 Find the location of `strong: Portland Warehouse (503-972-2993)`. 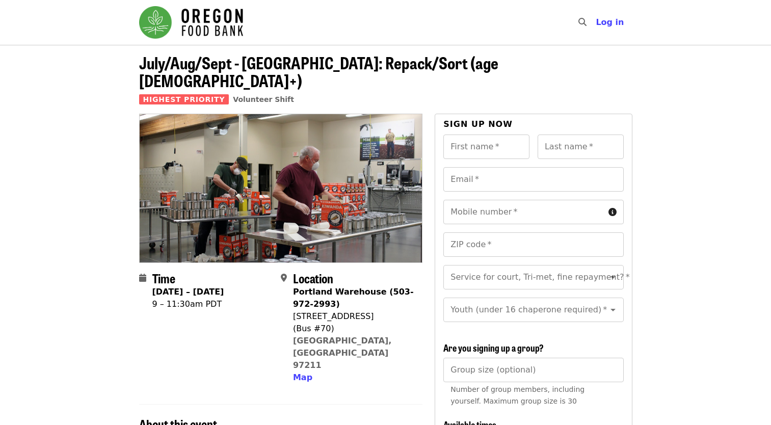

strong: Portland Warehouse (503-972-2993) is located at coordinates (353, 298).